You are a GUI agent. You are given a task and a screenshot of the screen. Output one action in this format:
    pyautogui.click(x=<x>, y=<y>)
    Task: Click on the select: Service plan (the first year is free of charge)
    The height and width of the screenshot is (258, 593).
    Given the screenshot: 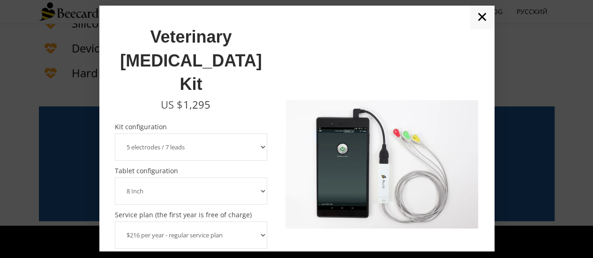 What is the action you would take?
    pyautogui.click(x=191, y=235)
    